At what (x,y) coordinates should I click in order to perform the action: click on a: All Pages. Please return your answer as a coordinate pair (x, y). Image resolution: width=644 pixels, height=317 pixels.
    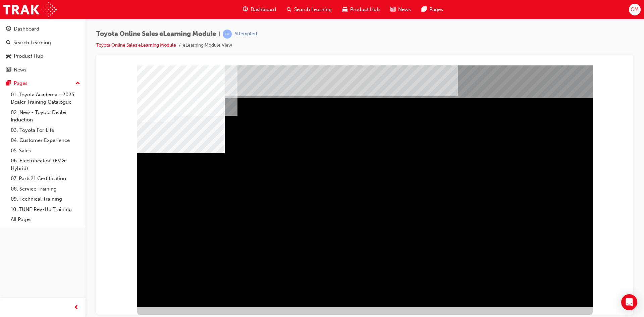
    Looking at the image, I should click on (45, 220).